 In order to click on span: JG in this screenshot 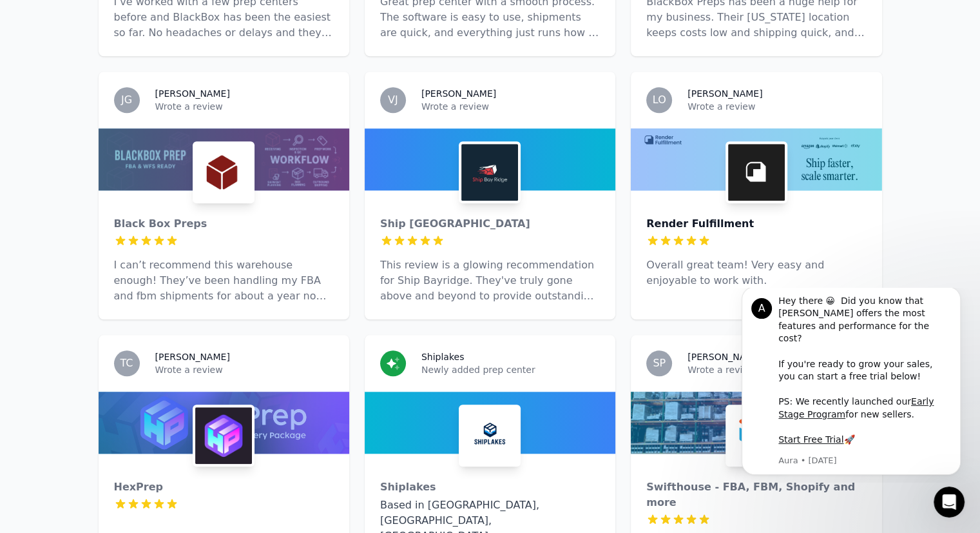, I will do `click(126, 100)`.